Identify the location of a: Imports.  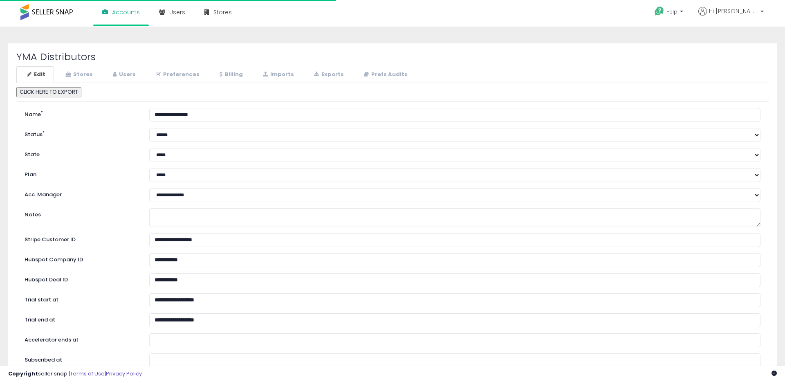
(277, 74).